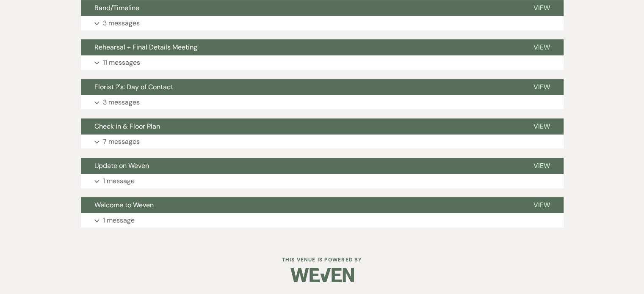  Describe the element at coordinates (300, 87) in the screenshot. I see `button: Florist ?'s: Day of Contact` at that location.